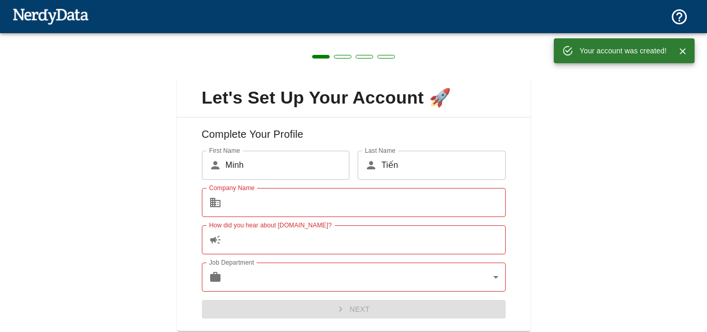 The height and width of the screenshot is (332, 707). Describe the element at coordinates (225, 150) in the screenshot. I see `label: First Name` at that location.